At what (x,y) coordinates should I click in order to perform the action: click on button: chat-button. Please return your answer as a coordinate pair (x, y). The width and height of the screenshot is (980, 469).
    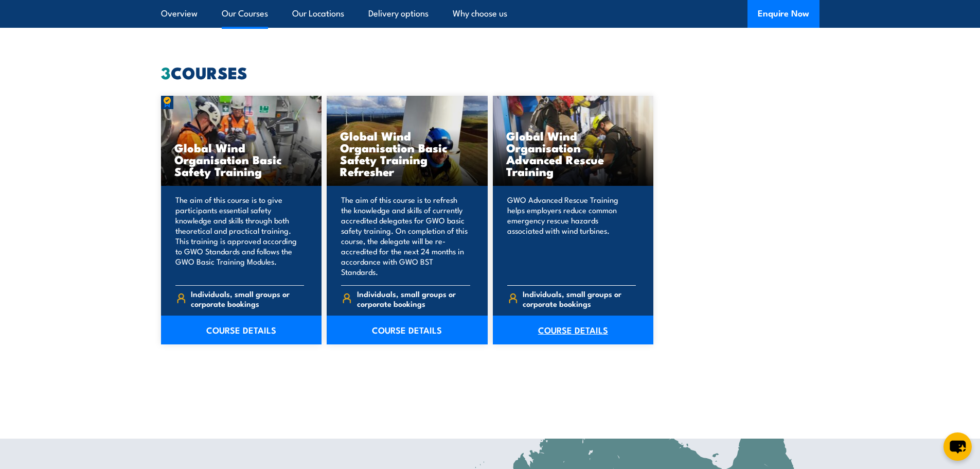
    Looking at the image, I should click on (957, 446).